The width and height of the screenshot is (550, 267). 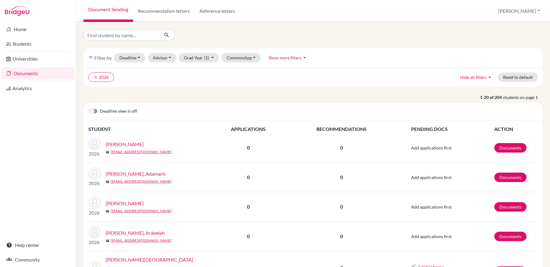 I want to click on a: Analytics, so click(x=38, y=88).